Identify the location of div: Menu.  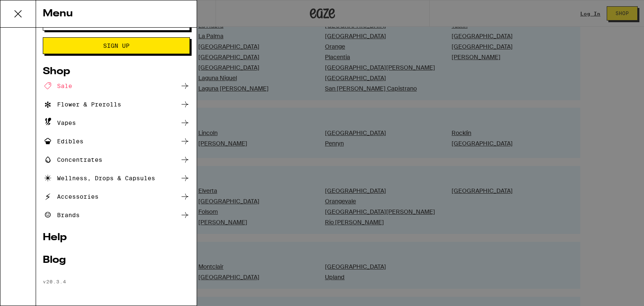
(116, 14).